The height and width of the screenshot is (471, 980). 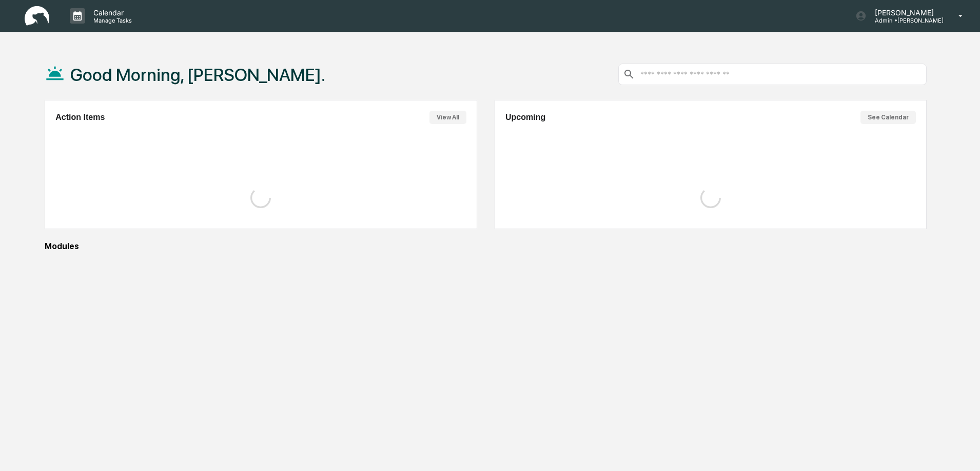 What do you see at coordinates (37, 16) in the screenshot?
I see `img: logo` at bounding box center [37, 16].